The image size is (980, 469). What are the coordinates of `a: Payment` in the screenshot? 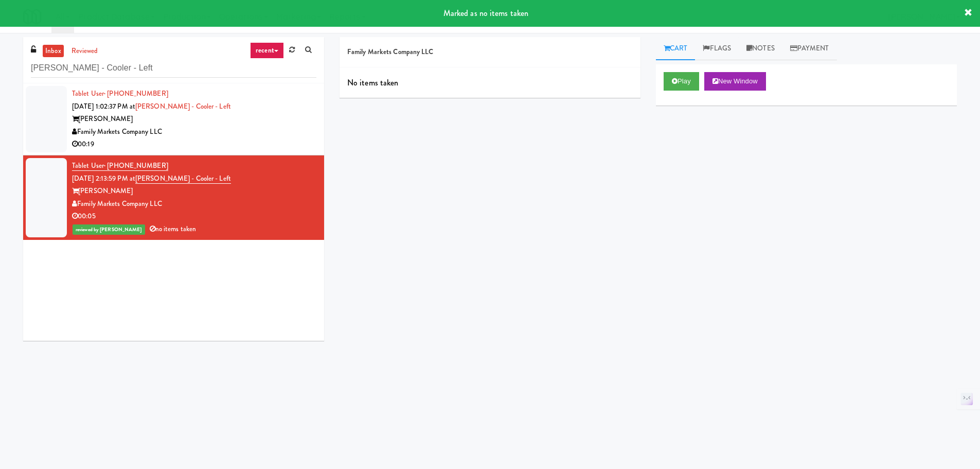 It's located at (810, 48).